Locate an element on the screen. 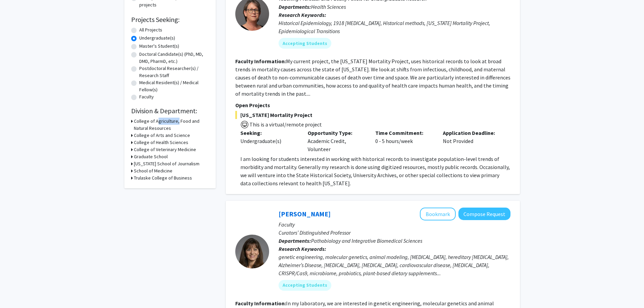 This screenshot has width=644, height=308. p: Faculty is located at coordinates (395, 224).